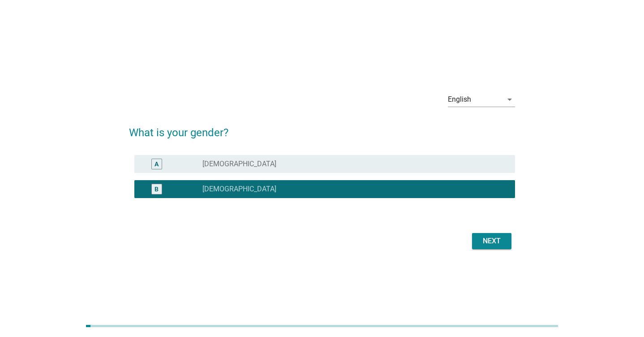 This screenshot has width=644, height=337. What do you see at coordinates (492, 241) in the screenshot?
I see `button: Next` at bounding box center [492, 241].